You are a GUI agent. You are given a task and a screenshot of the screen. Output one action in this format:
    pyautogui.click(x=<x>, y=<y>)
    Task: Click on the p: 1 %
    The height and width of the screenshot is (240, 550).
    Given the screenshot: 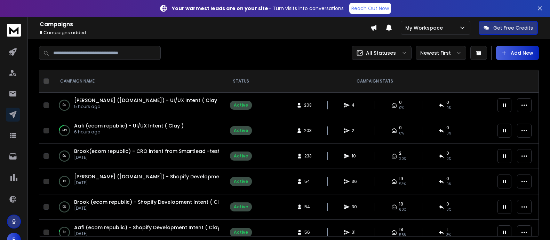 What is the action you would take?
    pyautogui.click(x=64, y=181)
    